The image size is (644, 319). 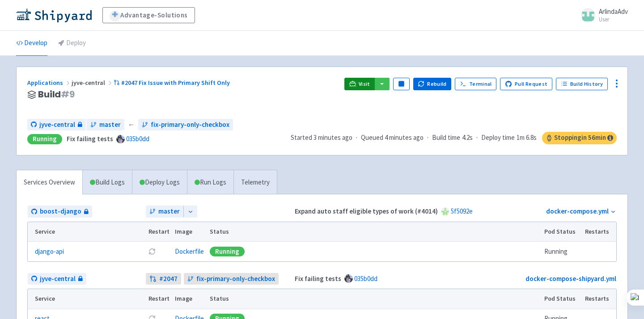 I want to click on a: Telemetry, so click(x=255, y=182).